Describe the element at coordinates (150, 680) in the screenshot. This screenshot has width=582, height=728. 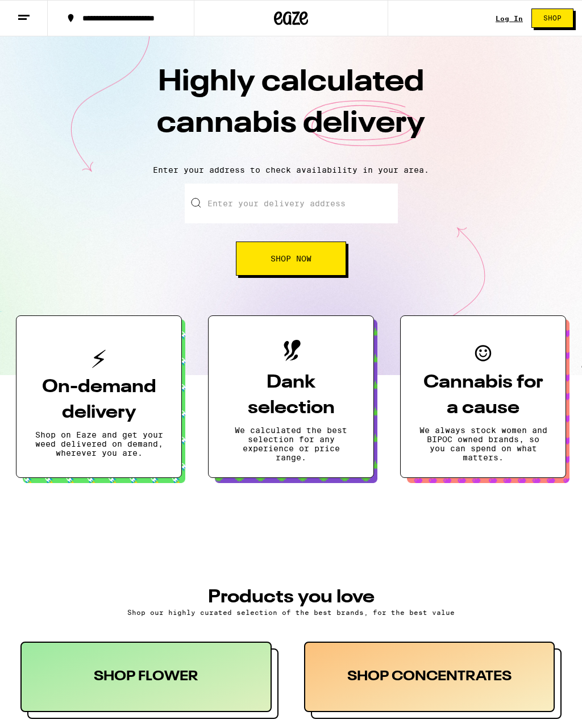
I see `button: SHOP FLOWER` at that location.